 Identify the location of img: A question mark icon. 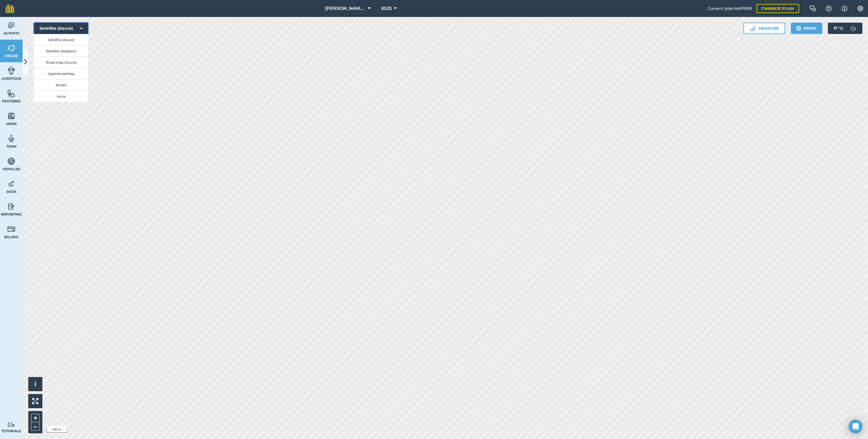
(829, 8).